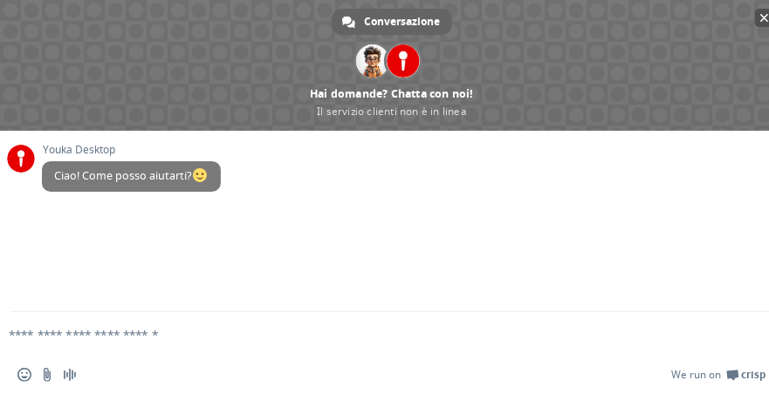 The image size is (769, 394). Describe the element at coordinates (401, 22) in the screenshot. I see `span: Conversazione` at that location.